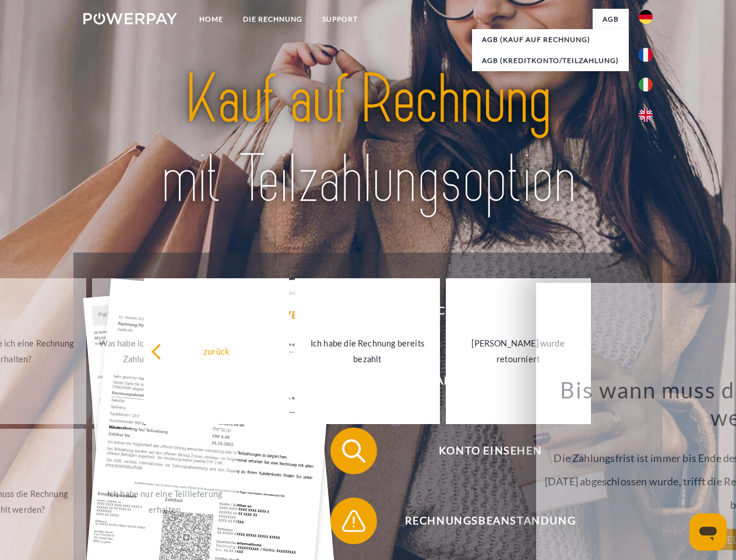 The image size is (736, 560). What do you see at coordinates (482, 451) in the screenshot?
I see `button: Konto einsehen` at bounding box center [482, 451].